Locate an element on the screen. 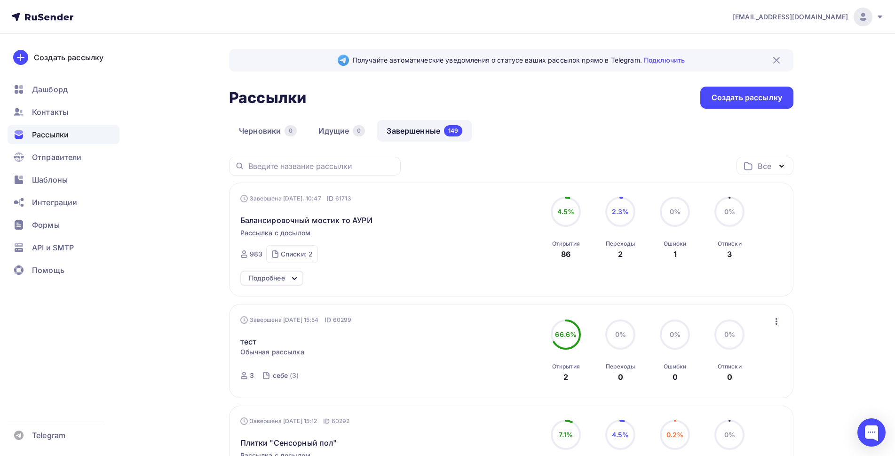 The width and height of the screenshot is (895, 456). div: 86 is located at coordinates (566, 254).